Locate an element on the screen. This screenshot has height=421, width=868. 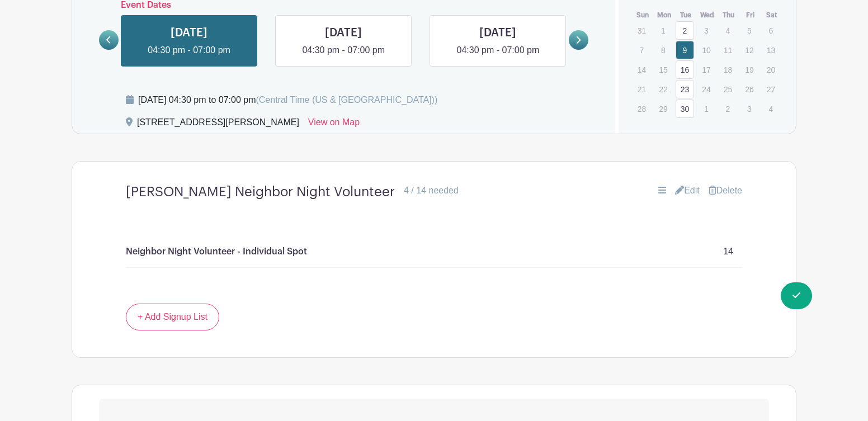
div: 4 / 14 needed is located at coordinates (431, 190).